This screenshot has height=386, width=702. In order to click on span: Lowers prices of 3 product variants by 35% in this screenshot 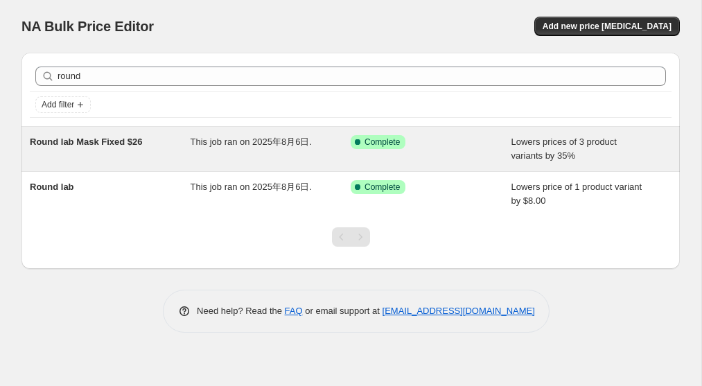, I will do `click(564, 148)`.